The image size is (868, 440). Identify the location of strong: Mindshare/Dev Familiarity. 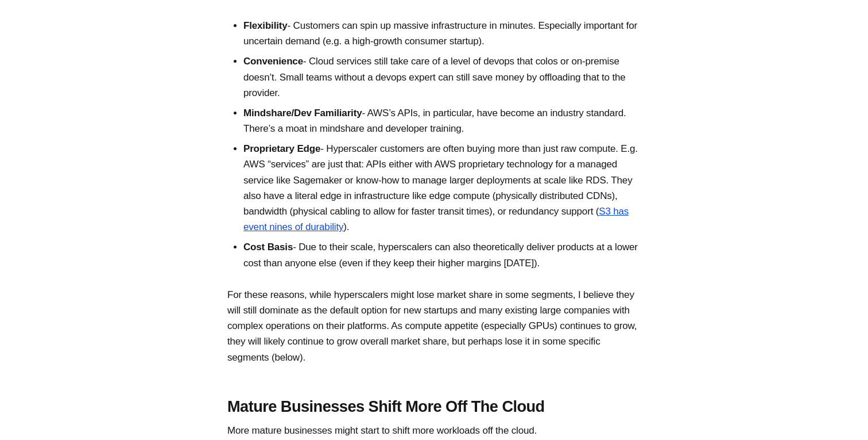
(303, 112).